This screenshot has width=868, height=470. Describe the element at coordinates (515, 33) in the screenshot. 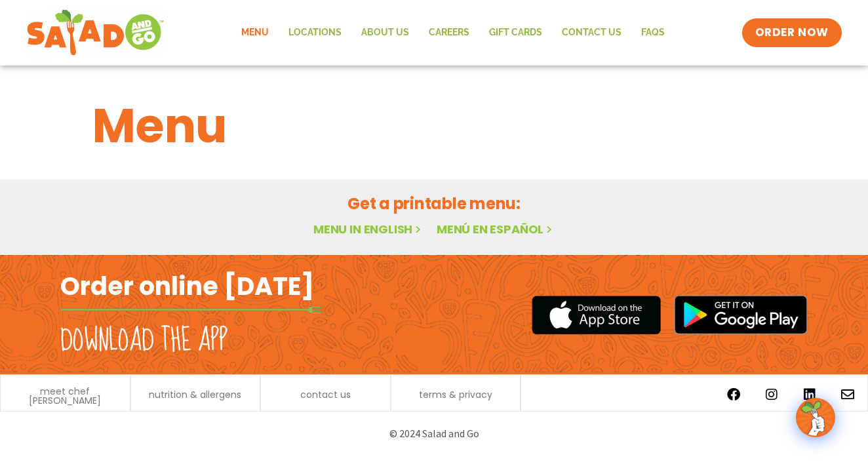

I see `a: GIFT CARDS` at that location.